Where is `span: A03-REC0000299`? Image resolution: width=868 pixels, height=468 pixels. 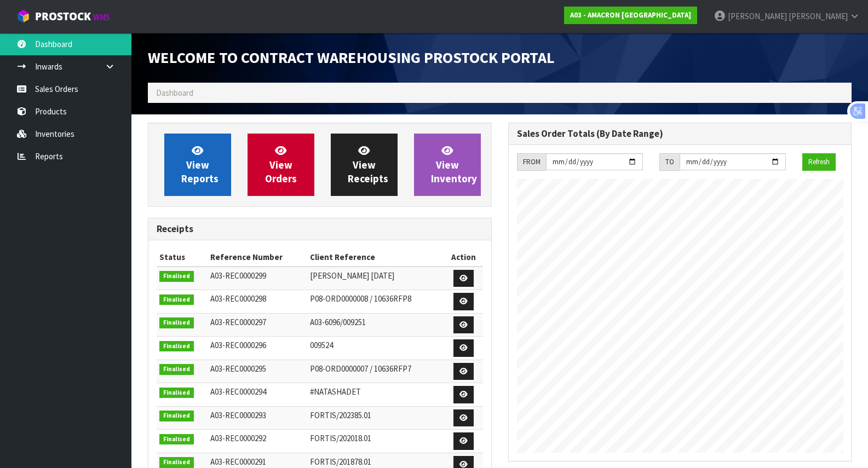 span: A03-REC0000299 is located at coordinates (238, 276).